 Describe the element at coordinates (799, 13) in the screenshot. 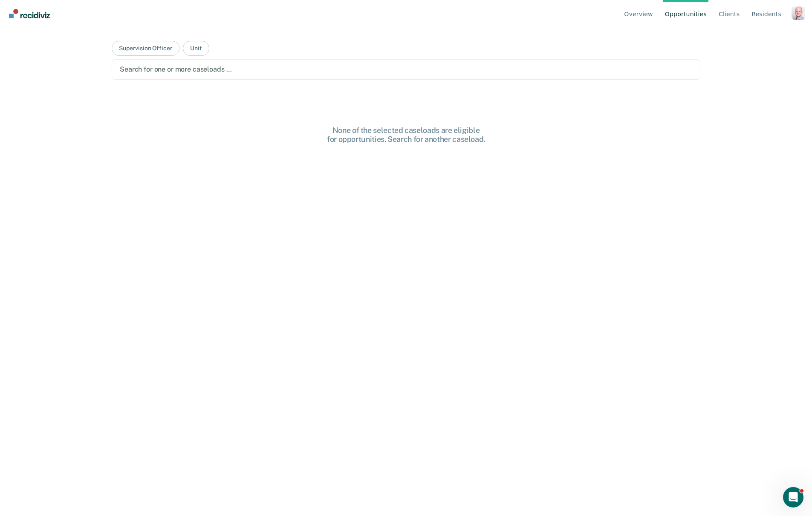

I see `button: Profile dropdown button` at that location.